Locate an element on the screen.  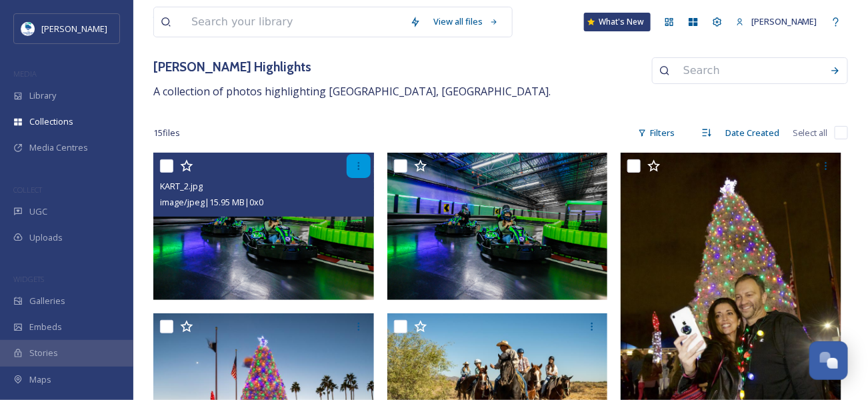
span: Galleries is located at coordinates (47, 301).